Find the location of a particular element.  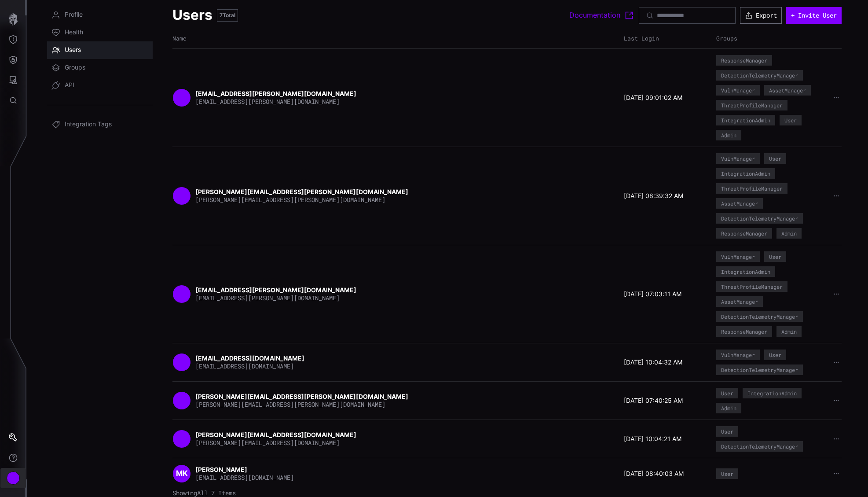

button: Export is located at coordinates (760, 15).